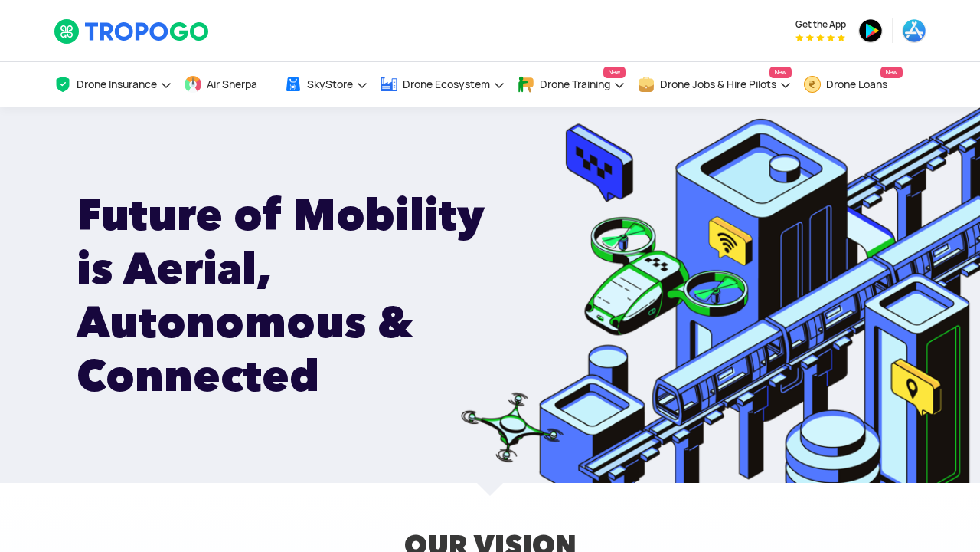 The height and width of the screenshot is (552, 980). What do you see at coordinates (112, 84) in the screenshot?
I see `a: Drone Insurance` at bounding box center [112, 84].